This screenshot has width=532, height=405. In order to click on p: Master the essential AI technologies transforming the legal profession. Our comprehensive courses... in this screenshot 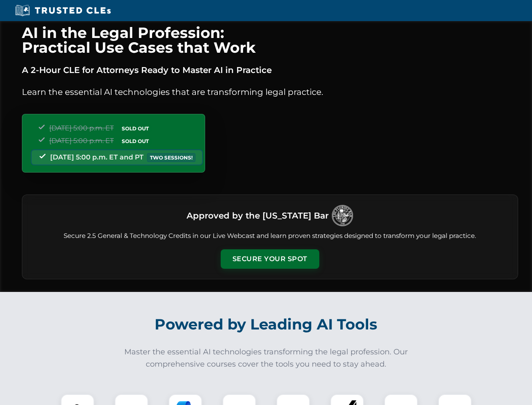, I will do `click(266, 358)`.